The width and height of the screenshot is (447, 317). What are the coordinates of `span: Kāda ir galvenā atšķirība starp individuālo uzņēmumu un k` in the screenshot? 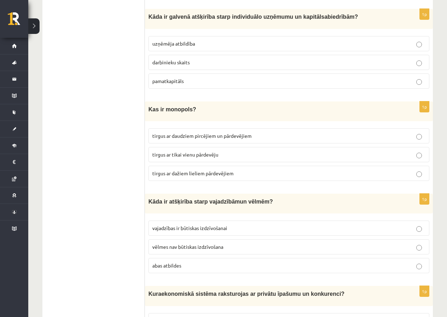 It's located at (227, 17).